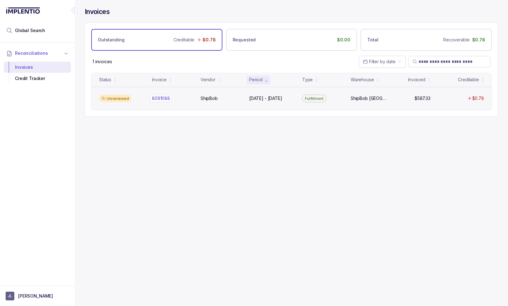 This screenshot has height=306, width=508. What do you see at coordinates (184, 40) in the screenshot?
I see `p: Creditable` at bounding box center [184, 40].